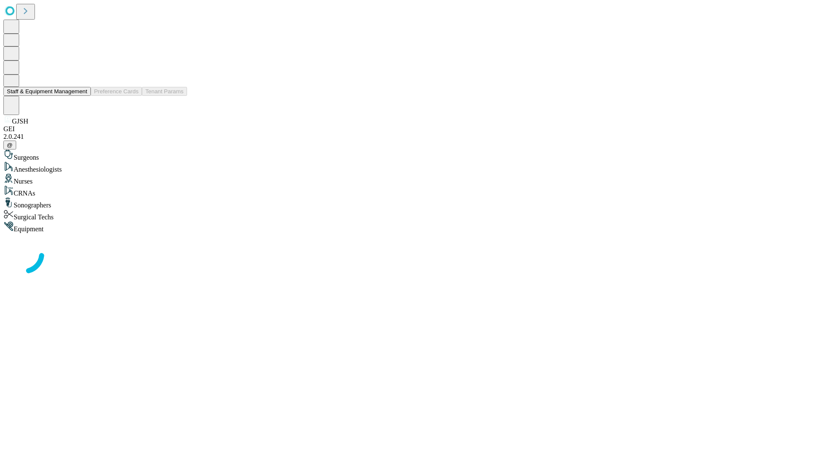  What do you see at coordinates (47, 91) in the screenshot?
I see `button: Staff & Equipment Management` at bounding box center [47, 91].